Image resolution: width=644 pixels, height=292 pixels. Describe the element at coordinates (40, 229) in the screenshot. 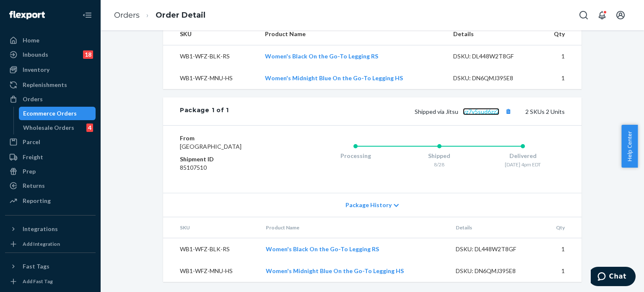

I see `div: Integrations` at that location.